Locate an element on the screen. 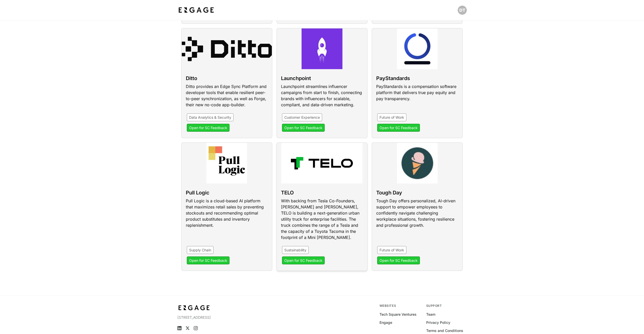 This screenshot has width=644, height=334. a: X (Twitter) is located at coordinates (188, 328).